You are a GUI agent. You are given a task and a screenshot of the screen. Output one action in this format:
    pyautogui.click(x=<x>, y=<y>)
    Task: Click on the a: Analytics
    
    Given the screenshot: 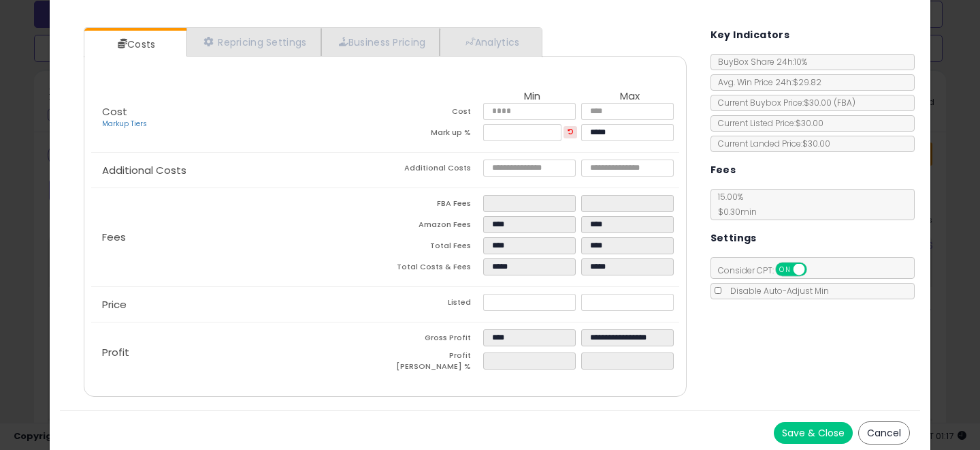 What is the action you would take?
    pyautogui.click(x=490, y=41)
    